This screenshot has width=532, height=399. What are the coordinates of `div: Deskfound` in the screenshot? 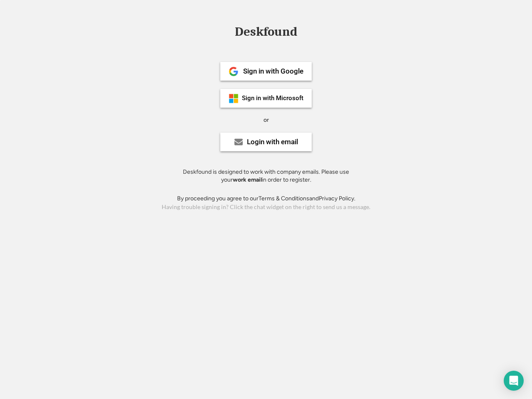 It's located at (266, 32).